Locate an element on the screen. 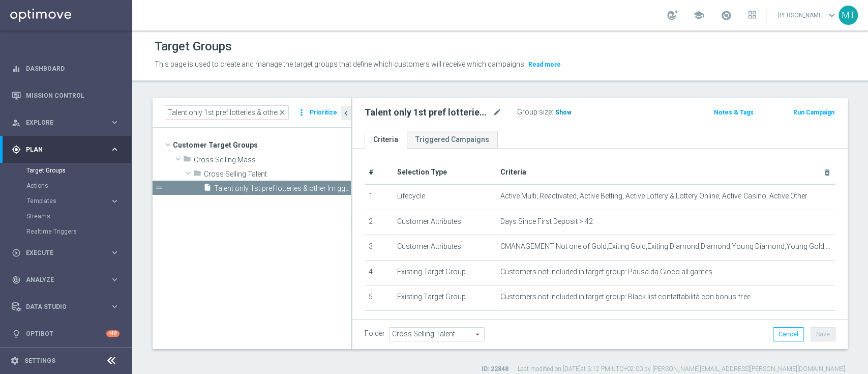 The height and width of the screenshot is (374, 868). span: keyboard_arrow_down is located at coordinates (832, 15).